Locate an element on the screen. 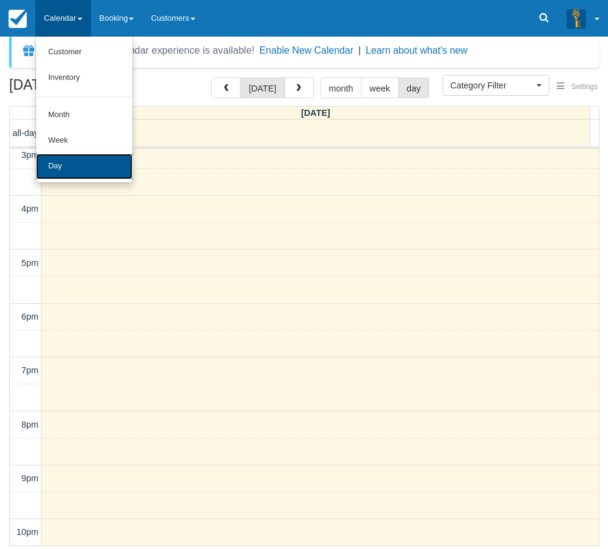  span: 10pm is located at coordinates (27, 532).